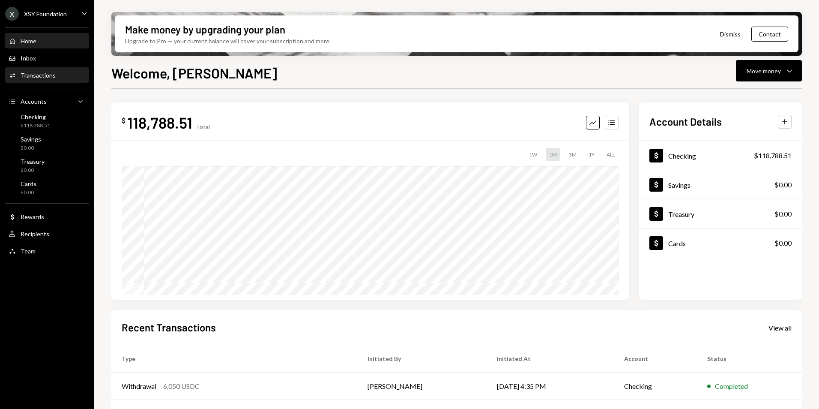  Describe the element at coordinates (769, 71) in the screenshot. I see `button: Move money` at that location.